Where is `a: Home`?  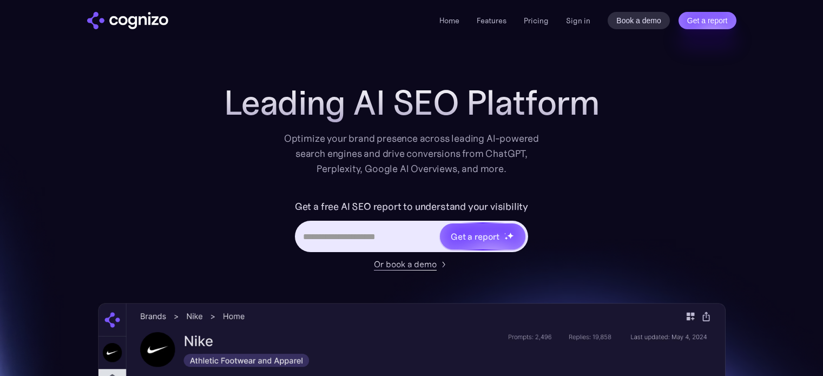
a: Home is located at coordinates (449, 21).